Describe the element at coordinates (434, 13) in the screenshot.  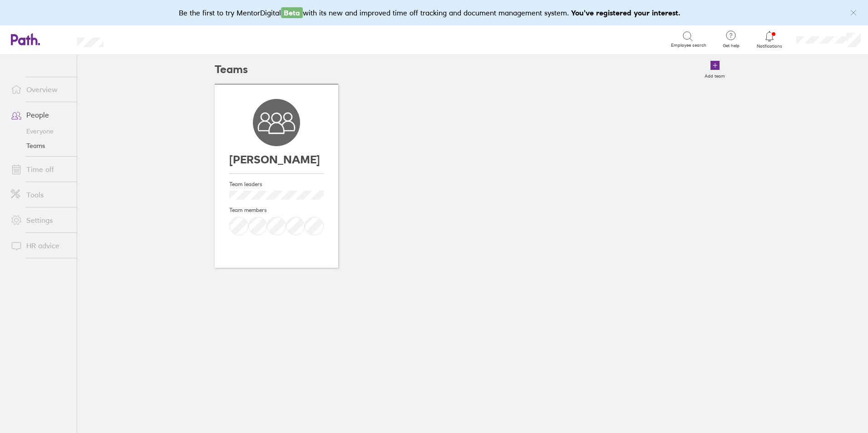
I see `div: Be the first to try MentorDigital with its new and improved time off tracking and document manage...` at that location.